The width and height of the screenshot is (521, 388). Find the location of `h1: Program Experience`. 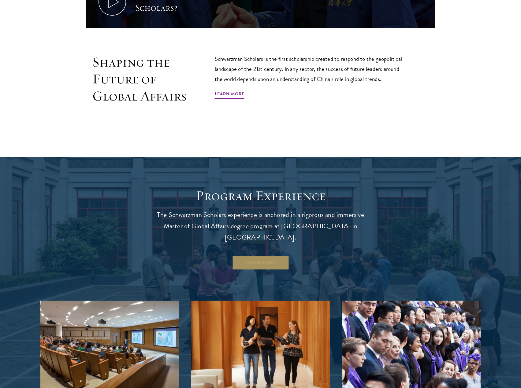

h1: Program Experience is located at coordinates (261, 196).